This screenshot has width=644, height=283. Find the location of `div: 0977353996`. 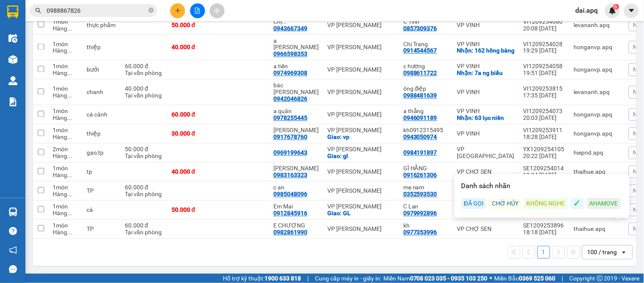

div: 0977353996 is located at coordinates (420, 233).